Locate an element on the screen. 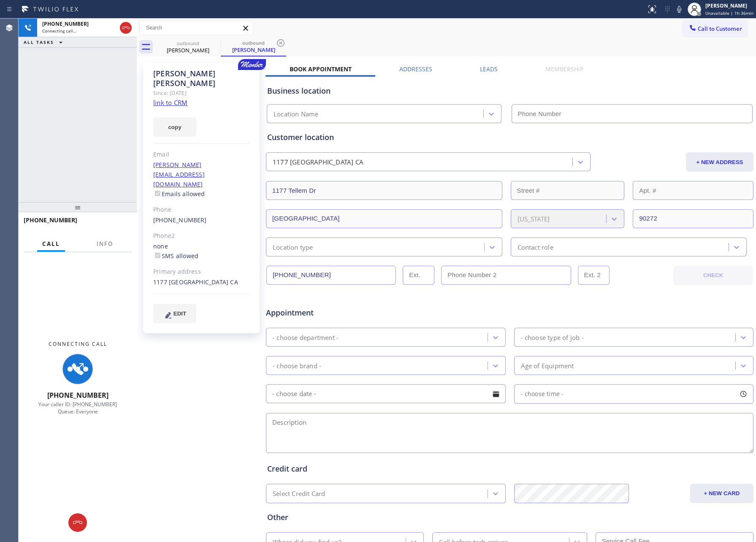 This screenshot has height=542, width=756. input: Address is located at coordinates (384, 190).